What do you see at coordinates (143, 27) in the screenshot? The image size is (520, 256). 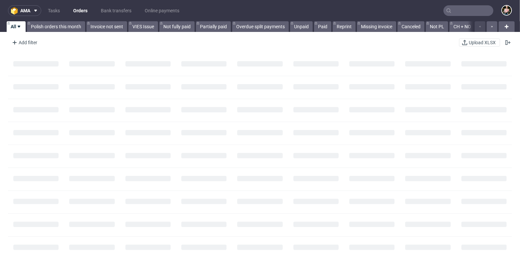 I see `a: VIES Issue` at bounding box center [143, 27].